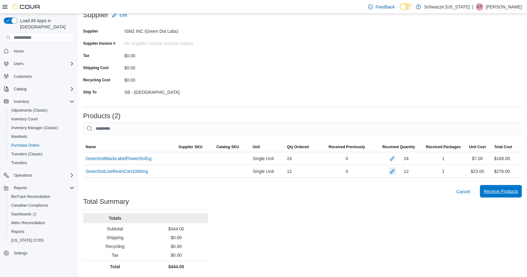 This screenshot has height=277, width=527. I want to click on a: Feedback, so click(381, 7).